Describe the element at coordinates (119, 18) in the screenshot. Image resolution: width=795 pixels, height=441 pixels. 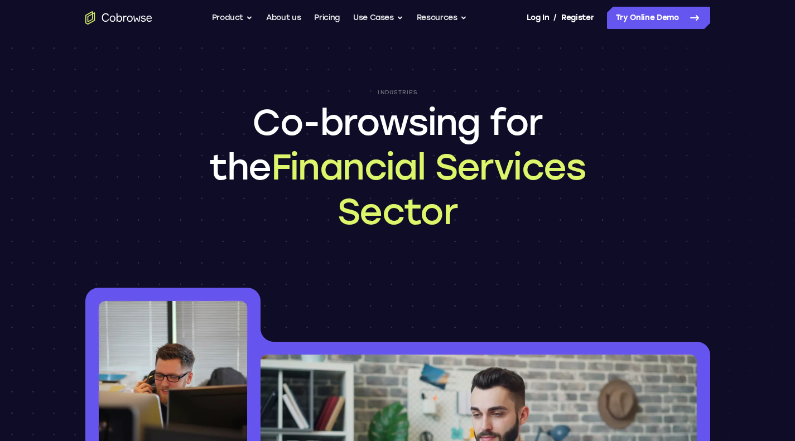
I see `a: Go to the home page` at that location.